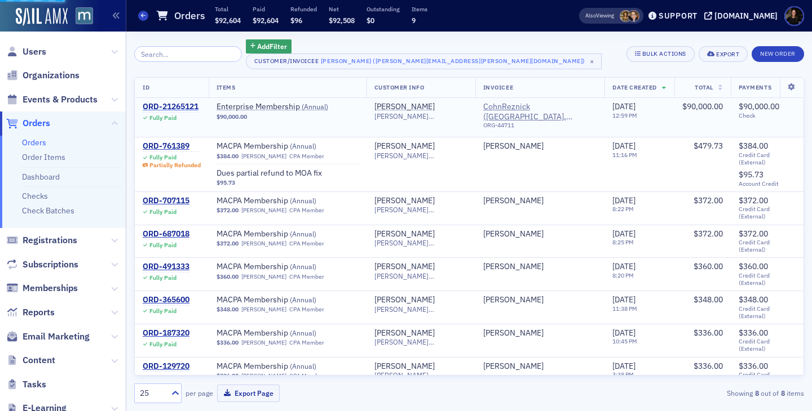 The image size is (812, 411). What do you see at coordinates (540, 117) in the screenshot?
I see `span: CohnReznick (Bethesda, MD)` at bounding box center [540, 117].